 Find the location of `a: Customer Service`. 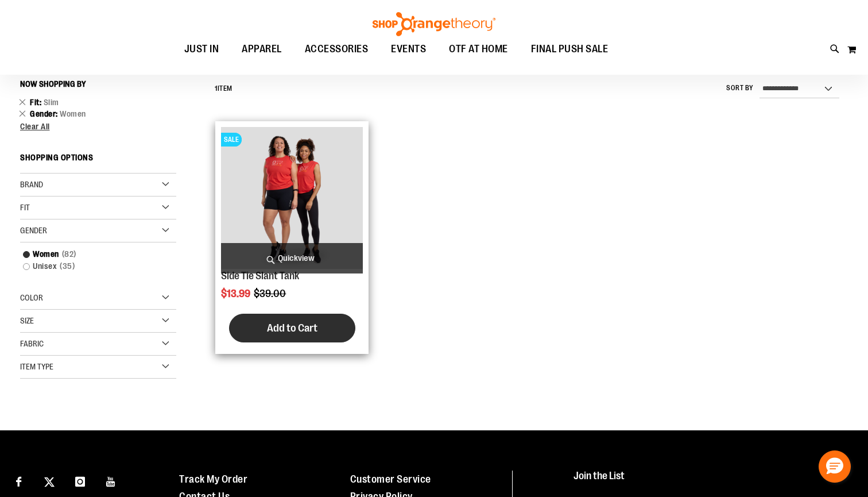

a: Customer Service is located at coordinates (391, 479).